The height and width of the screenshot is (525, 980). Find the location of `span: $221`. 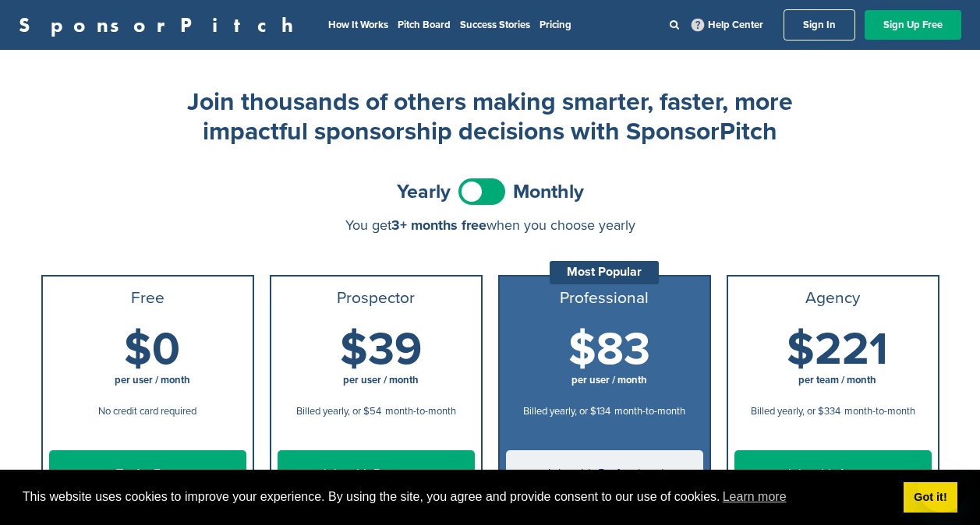

span: $221 is located at coordinates (837, 350).